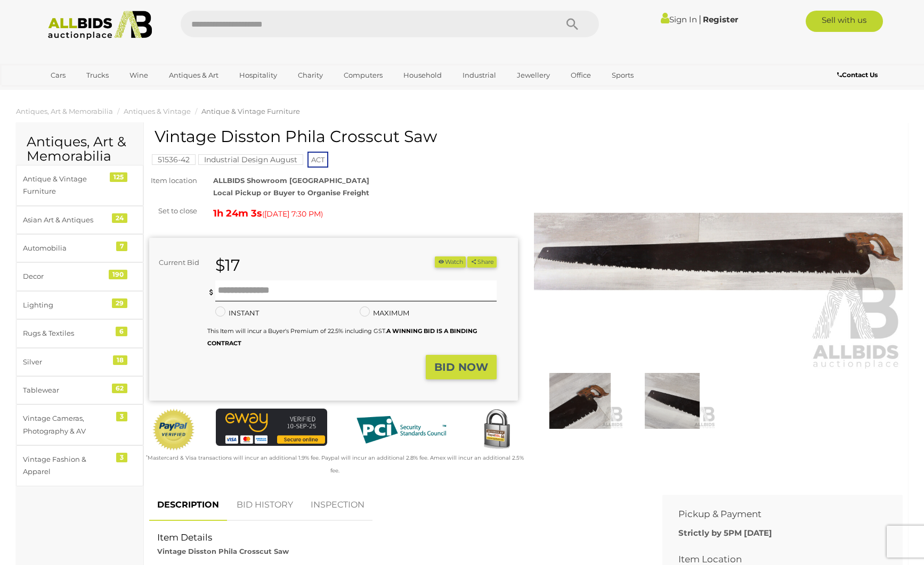 The image size is (924, 565). Describe the element at coordinates (79, 248) in the screenshot. I see `a: Automobilia 7` at that location.